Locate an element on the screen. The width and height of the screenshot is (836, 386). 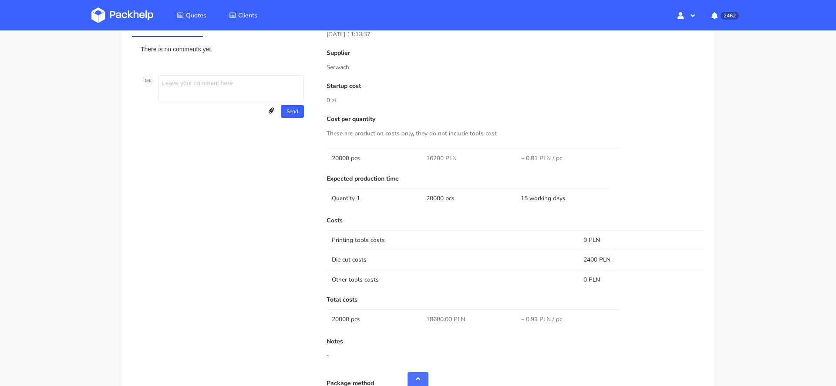
td: Printing tools costs is located at coordinates (452, 240).